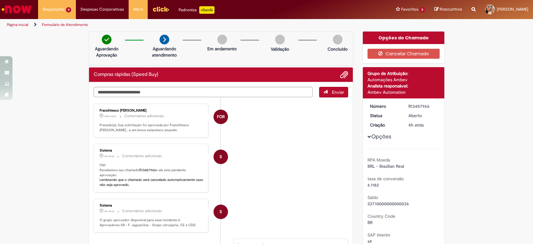  What do you see at coordinates (373, 185) in the screenshot?
I see `span: 6.1182` at bounding box center [373, 185].